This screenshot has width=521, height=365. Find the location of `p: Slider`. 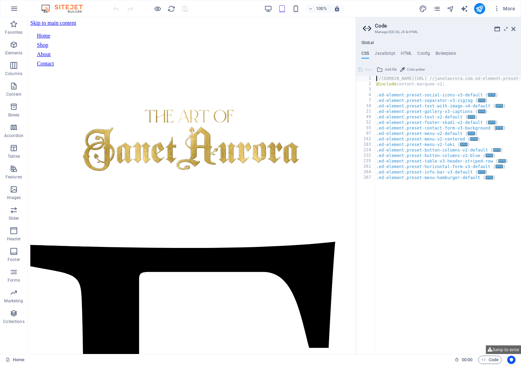

p: Slider is located at coordinates (14, 218).